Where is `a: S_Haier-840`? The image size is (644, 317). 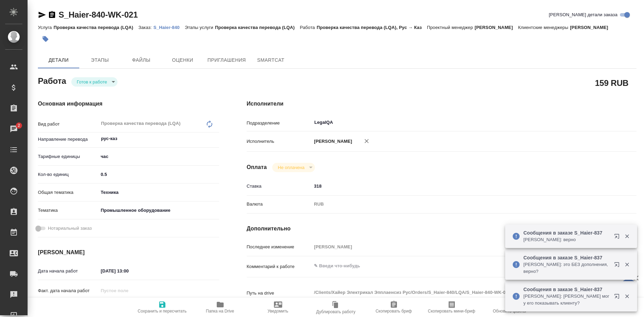 a: S_Haier-840 is located at coordinates (169, 27).